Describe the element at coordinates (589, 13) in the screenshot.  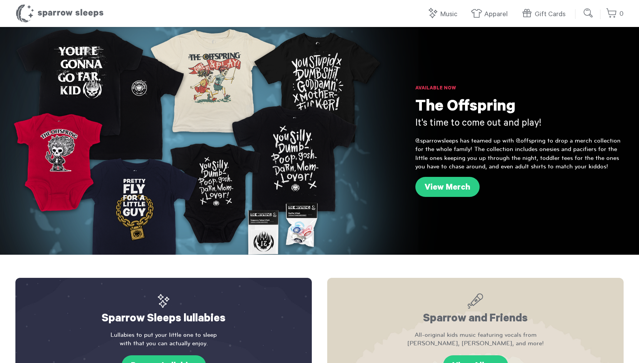
I see `input: Submit` at that location.